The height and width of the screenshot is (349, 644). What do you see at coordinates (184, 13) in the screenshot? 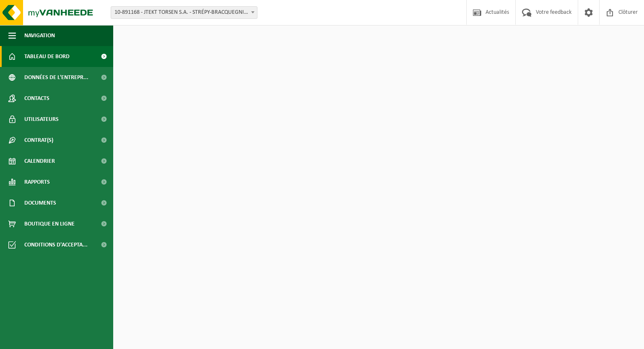
I see `span: 10-891168 - JTEKT TORSEN S.A. - STRÉPY-BRACQUEGNIES` at bounding box center [184, 13].